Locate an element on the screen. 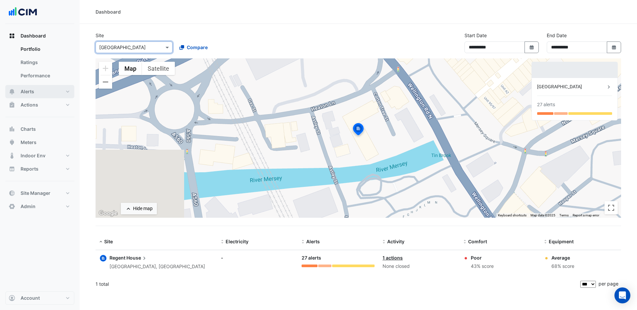  app-icon: Reports is located at coordinates (12, 169).